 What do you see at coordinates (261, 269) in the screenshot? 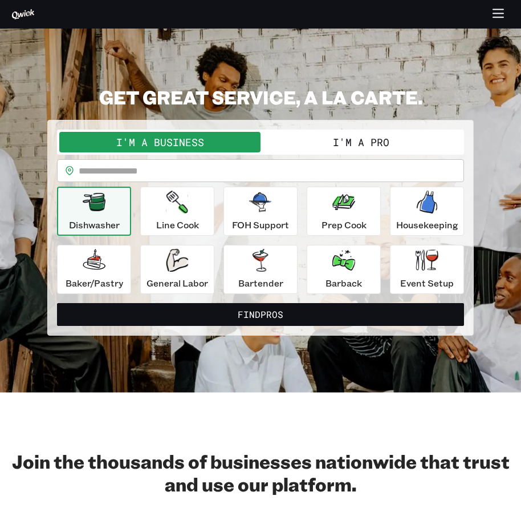
I see `button: Bartender` at bounding box center [261, 269].